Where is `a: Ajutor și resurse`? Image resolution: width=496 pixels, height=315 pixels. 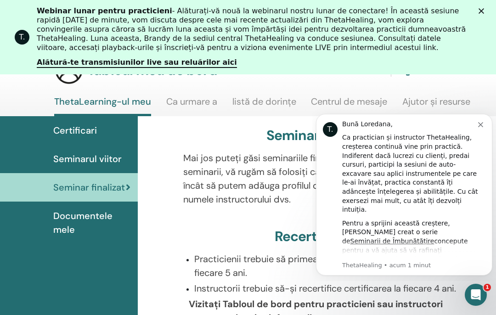 a: Ajutor și resurse is located at coordinates (436, 105).